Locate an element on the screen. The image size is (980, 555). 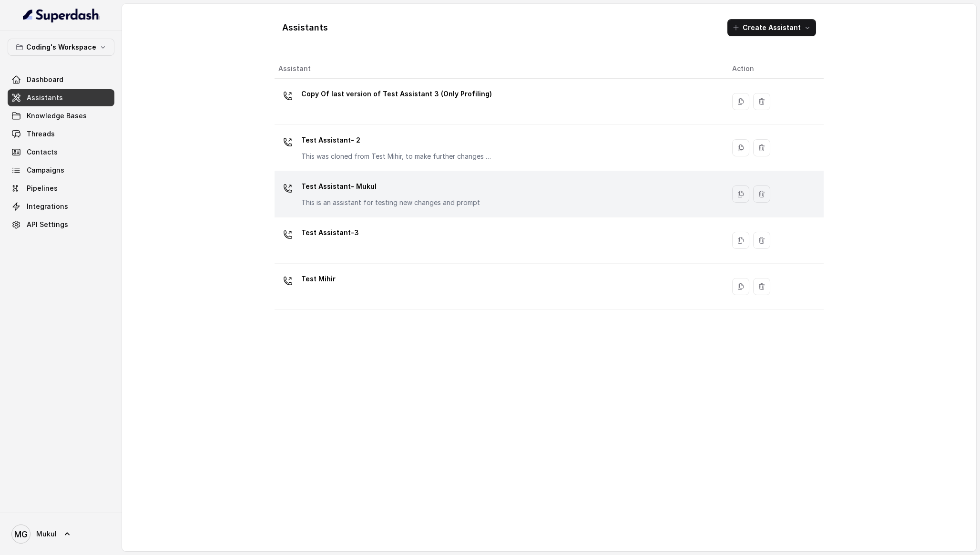
span: Integrations is located at coordinates (47, 207).